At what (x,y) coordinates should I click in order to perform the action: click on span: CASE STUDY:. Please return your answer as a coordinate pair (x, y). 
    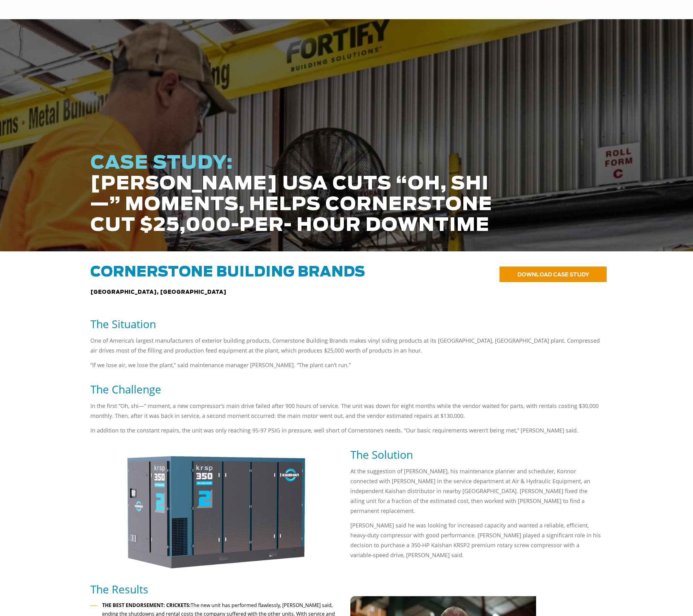
    Looking at the image, I should click on (162, 163).